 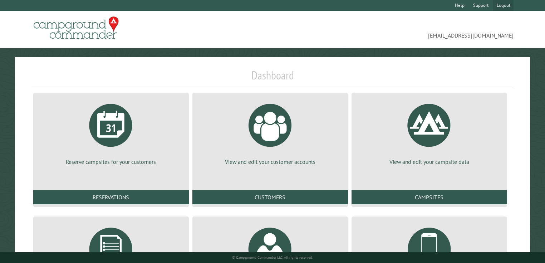 I want to click on img: Campground Commander, so click(x=76, y=28).